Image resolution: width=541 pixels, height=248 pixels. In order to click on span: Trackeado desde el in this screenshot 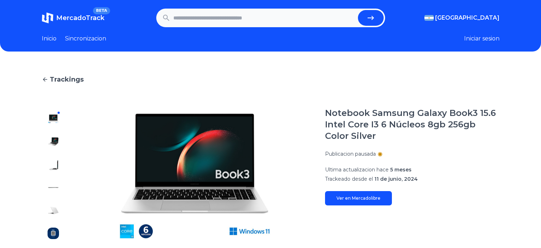, I will do `click(349, 179)`.